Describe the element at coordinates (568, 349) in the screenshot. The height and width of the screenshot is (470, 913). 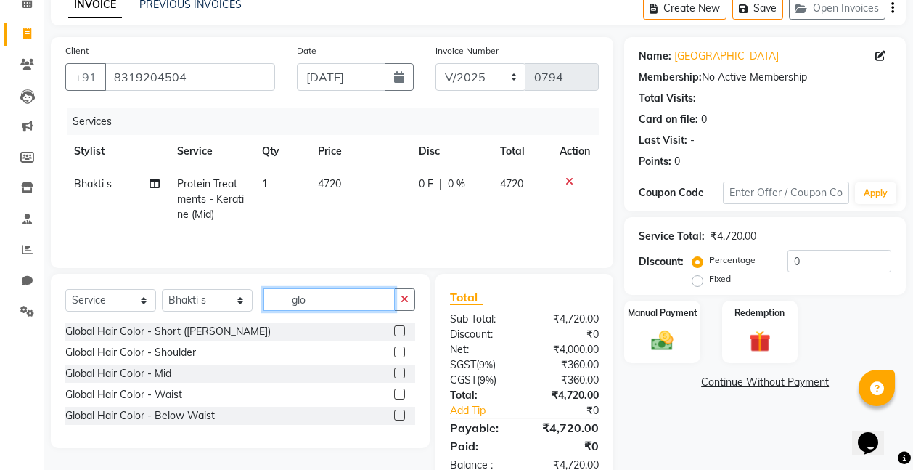
I see `div: ₹4,000.00` at that location.